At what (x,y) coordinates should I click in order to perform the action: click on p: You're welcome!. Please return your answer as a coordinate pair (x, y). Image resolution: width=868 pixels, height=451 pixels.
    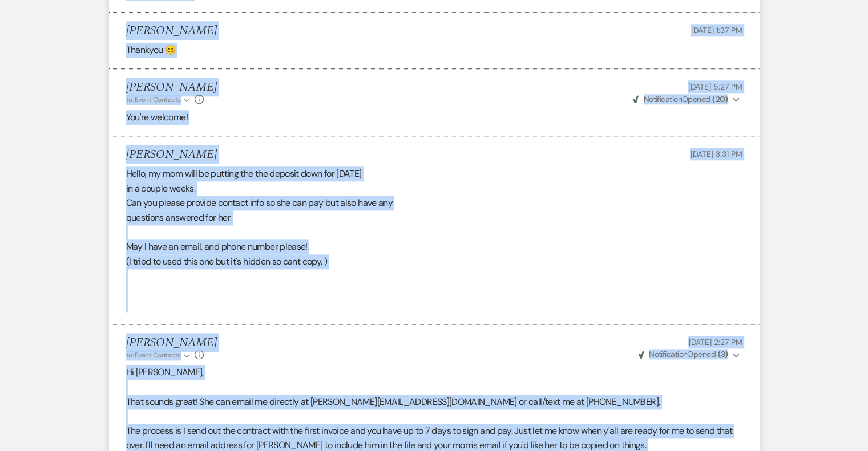
    Looking at the image, I should click on (434, 118).